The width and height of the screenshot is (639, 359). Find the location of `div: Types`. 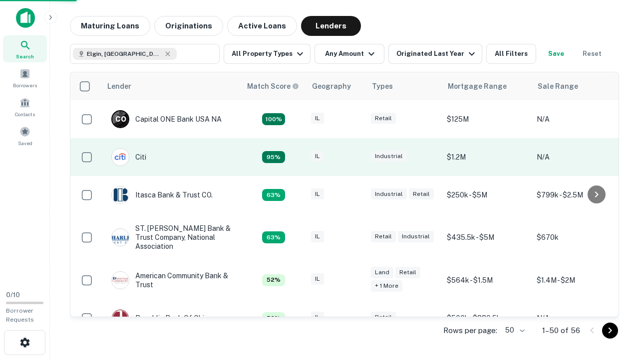

div: Types is located at coordinates (382, 86).